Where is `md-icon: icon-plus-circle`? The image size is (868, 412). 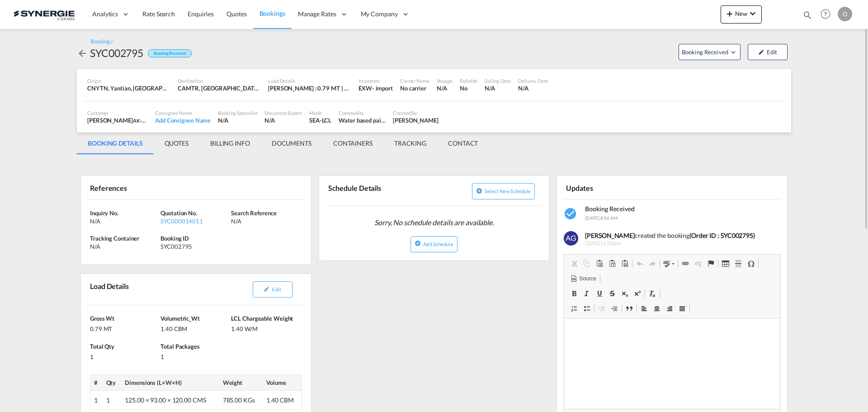
md-icon: icon-plus-circle is located at coordinates (418, 244).